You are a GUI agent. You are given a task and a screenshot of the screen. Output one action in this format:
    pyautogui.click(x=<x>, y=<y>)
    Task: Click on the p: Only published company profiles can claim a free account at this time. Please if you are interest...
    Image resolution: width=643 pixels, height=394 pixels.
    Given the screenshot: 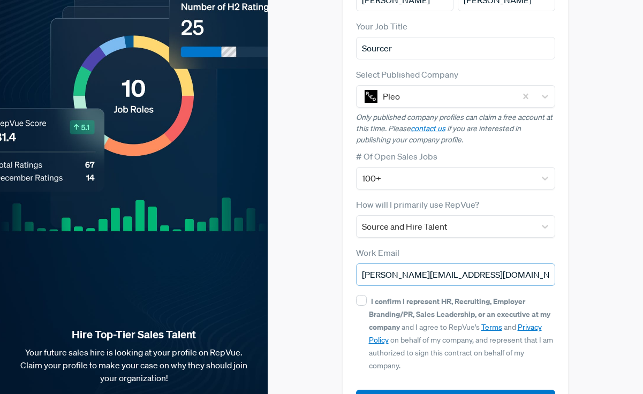 What is the action you would take?
    pyautogui.click(x=456, y=129)
    